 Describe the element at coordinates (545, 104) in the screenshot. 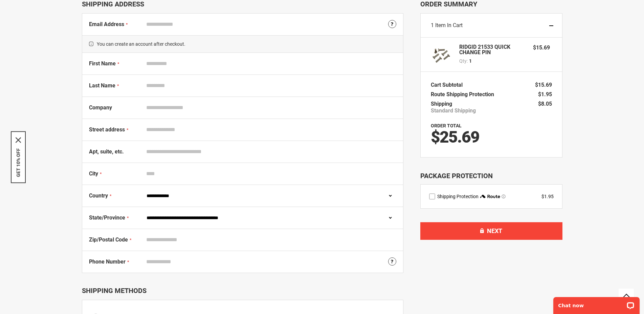

I see `span: $8.05` at that location.